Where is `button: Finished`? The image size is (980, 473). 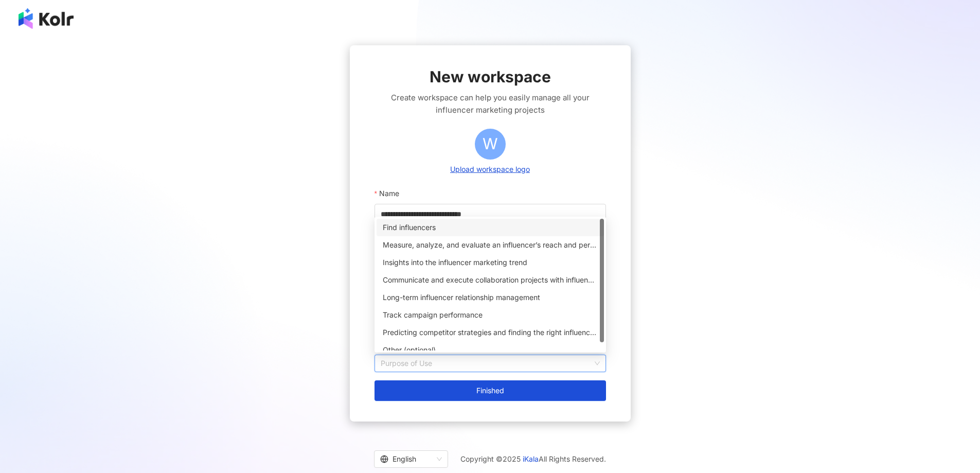 button: Finished is located at coordinates (490, 391).